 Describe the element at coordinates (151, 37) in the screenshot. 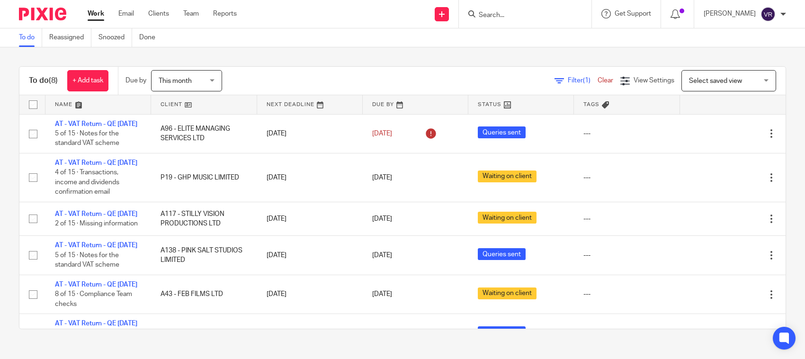

I see `a: Done` at that location.